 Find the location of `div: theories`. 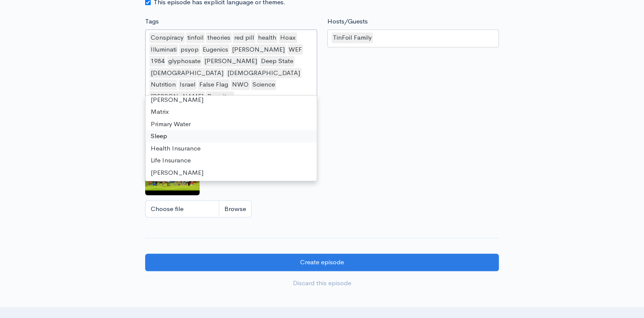

div: theories is located at coordinates (219, 38).